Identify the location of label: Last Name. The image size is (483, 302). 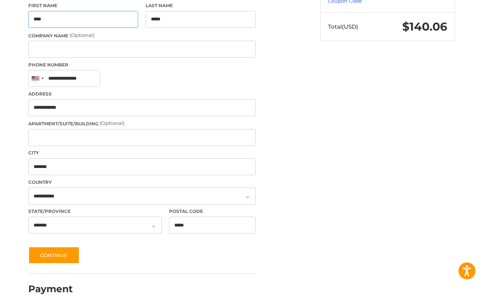
(201, 6).